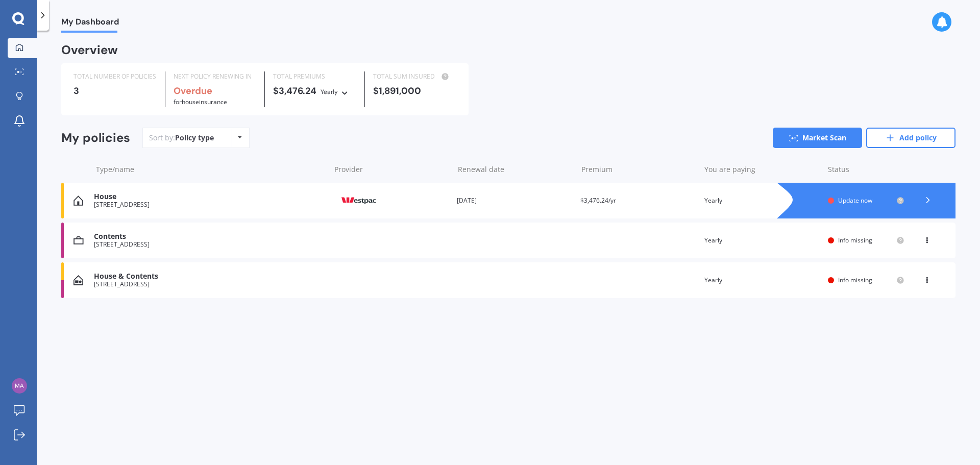  I want to click on span: Update now, so click(855, 200).